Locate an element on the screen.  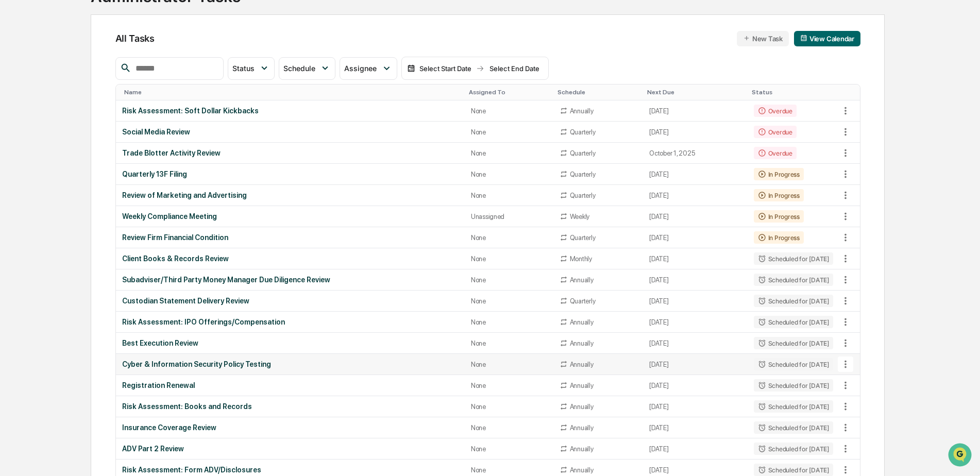
div: Weekly is located at coordinates (580, 216).